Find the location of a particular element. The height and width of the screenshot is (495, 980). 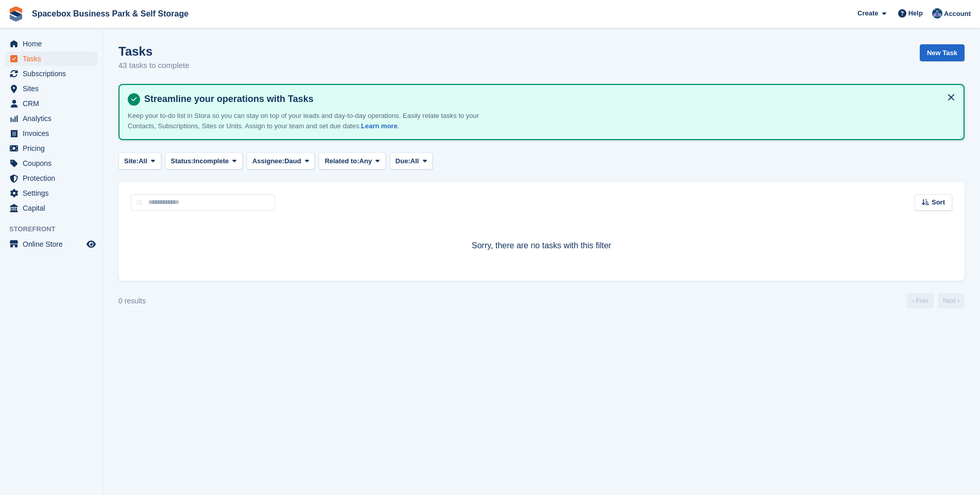

span: Pricing is located at coordinates (53, 148).